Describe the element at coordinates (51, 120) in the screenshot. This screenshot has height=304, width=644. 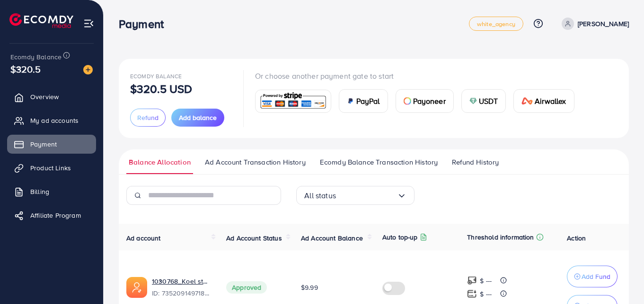
I see `a: My ad accounts` at that location.